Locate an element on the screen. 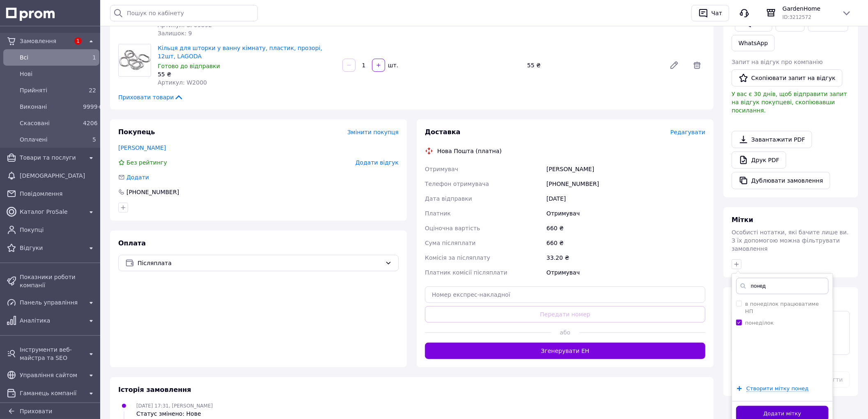  button: Чат is located at coordinates (711, 13).